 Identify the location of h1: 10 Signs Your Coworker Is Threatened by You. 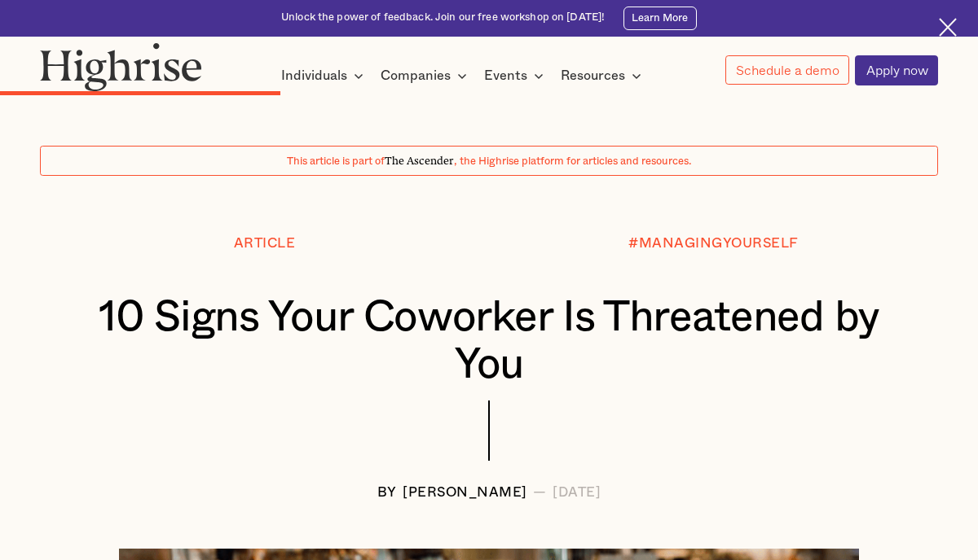
(489, 341).